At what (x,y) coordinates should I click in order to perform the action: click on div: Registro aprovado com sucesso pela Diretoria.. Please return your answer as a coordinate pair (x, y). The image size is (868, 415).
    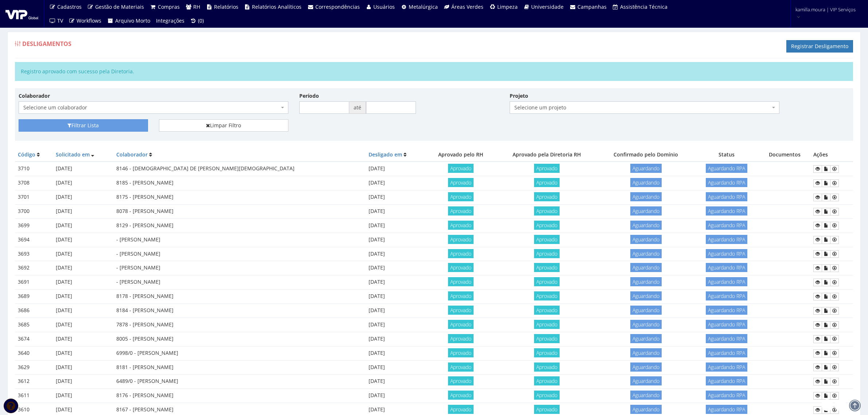
    Looking at the image, I should click on (434, 71).